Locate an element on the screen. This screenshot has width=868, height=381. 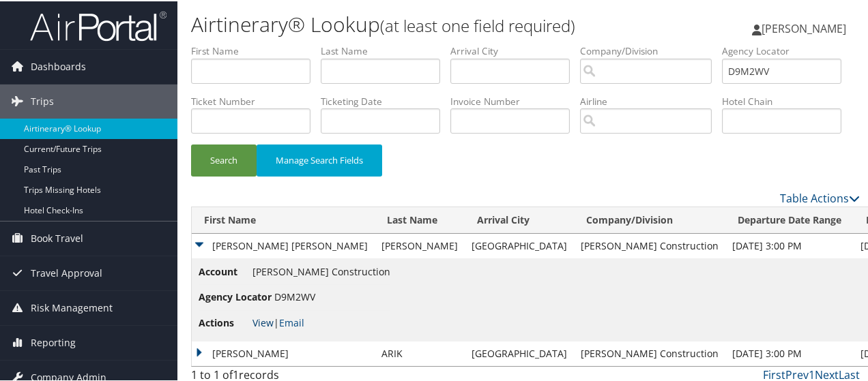
label: First Name is located at coordinates (256, 50).